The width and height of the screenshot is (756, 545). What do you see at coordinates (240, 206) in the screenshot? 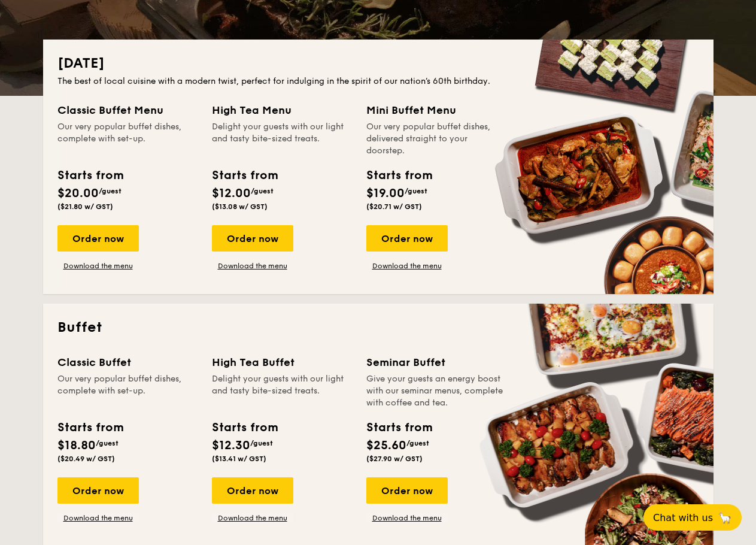
I see `span: ($13.08 w/ GST)` at bounding box center [240, 206].